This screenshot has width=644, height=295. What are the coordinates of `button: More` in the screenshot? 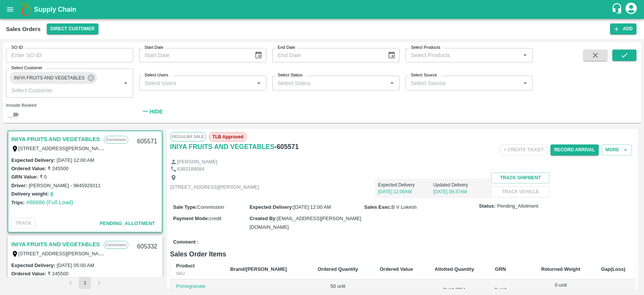 It's located at (617, 150).